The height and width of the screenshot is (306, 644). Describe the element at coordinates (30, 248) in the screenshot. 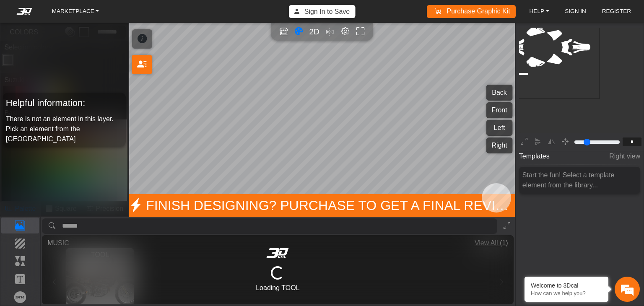

I see `span: Conversation` at that location.